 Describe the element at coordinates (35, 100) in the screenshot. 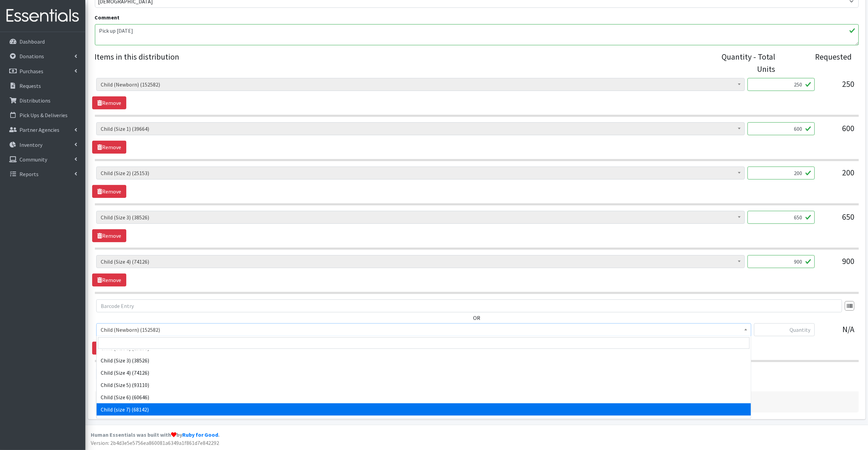

I see `p: Distributions` at that location.